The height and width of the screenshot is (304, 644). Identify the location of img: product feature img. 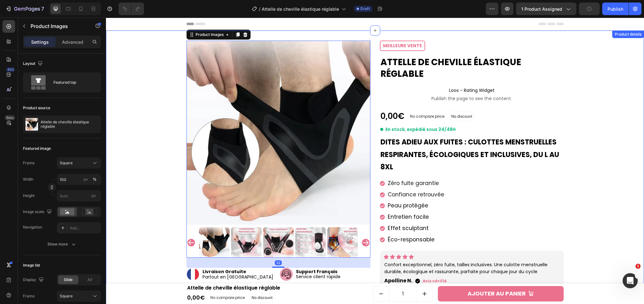
(32, 124).